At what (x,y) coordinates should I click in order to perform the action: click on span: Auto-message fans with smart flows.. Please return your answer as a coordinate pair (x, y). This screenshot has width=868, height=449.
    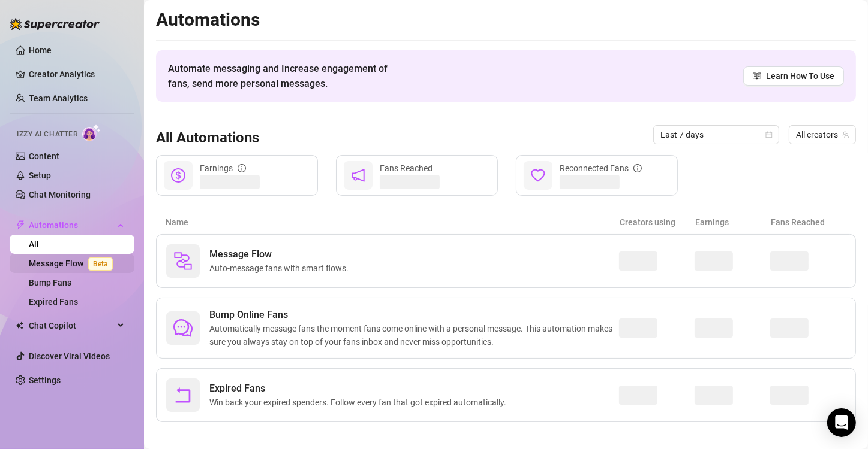
    Looking at the image, I should click on (281, 269).